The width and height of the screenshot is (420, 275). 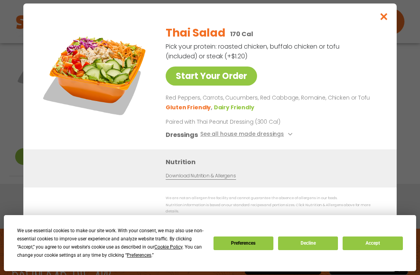 What do you see at coordinates (211, 76) in the screenshot?
I see `a: Start Your Order` at bounding box center [211, 76].